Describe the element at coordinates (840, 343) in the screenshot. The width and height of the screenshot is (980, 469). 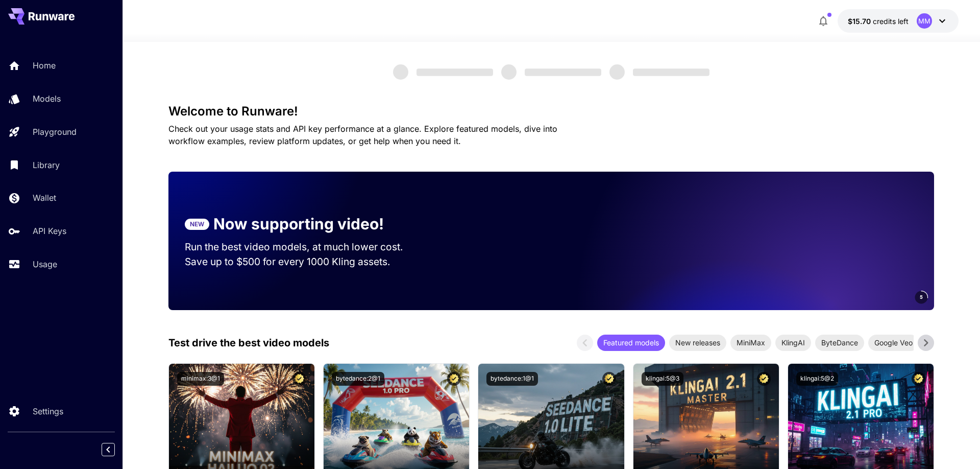
I see `span: ByteDance` at that location.